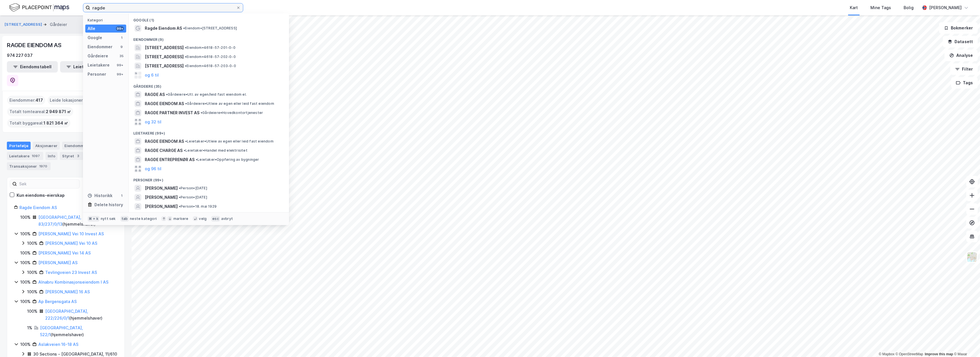 Image resolution: width=980 pixels, height=357 pixels. I want to click on span: Leietaker • Oppføring av bygninger, so click(228, 160).